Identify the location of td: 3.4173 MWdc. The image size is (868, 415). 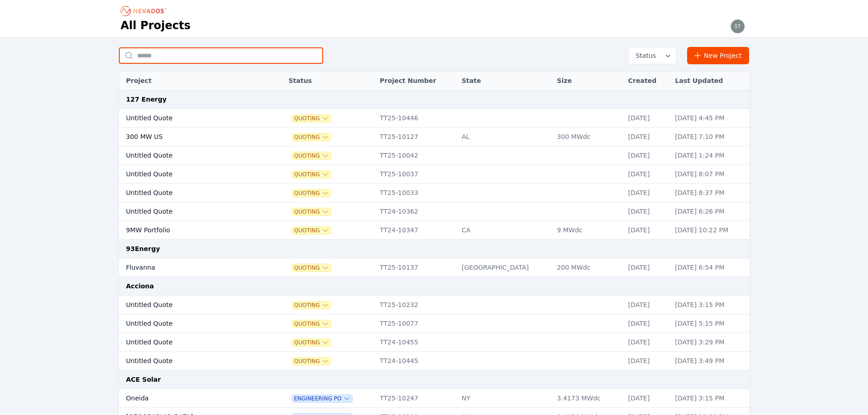
(588, 398).